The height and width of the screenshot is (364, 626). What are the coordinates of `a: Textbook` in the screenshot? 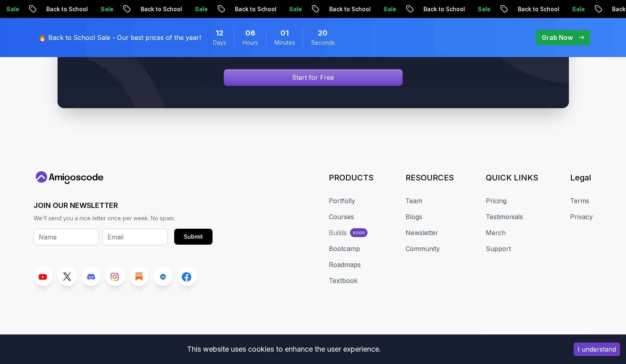 It's located at (343, 281).